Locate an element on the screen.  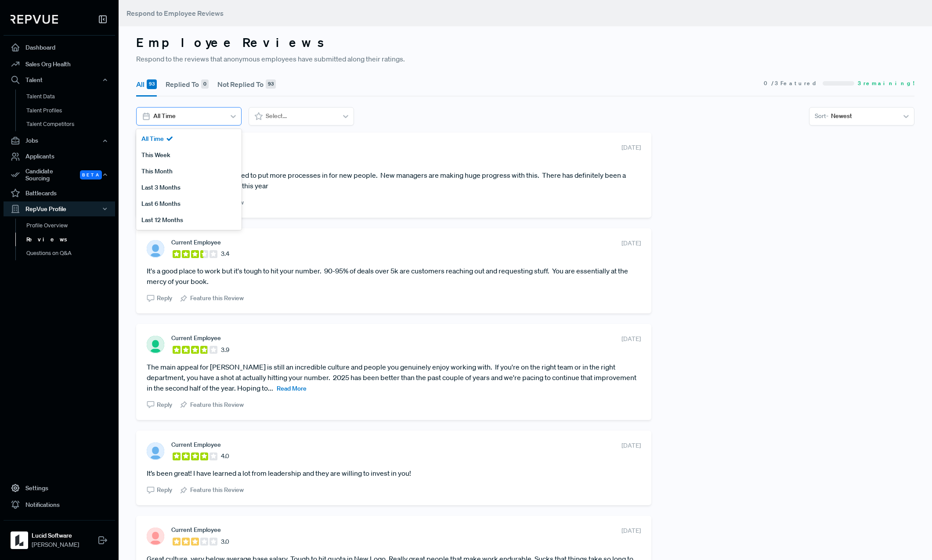
span: 3 remaining! is located at coordinates (886, 83).